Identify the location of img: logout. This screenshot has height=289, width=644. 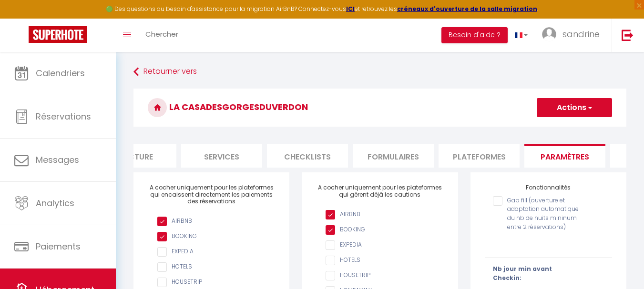
(628, 35).